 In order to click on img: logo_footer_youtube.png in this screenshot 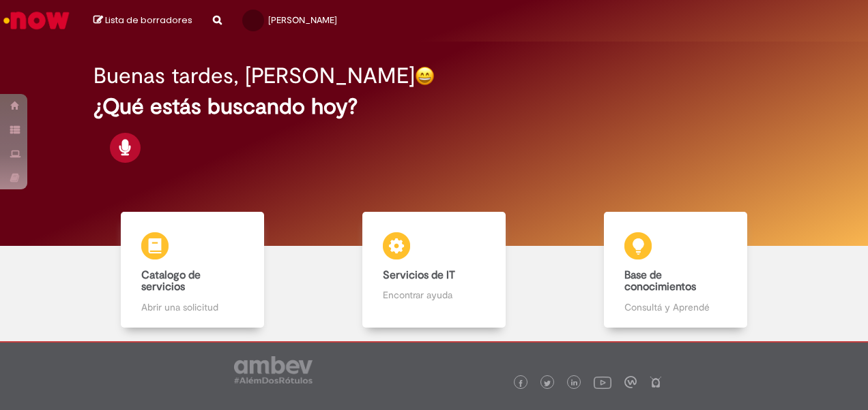, I will do `click(603, 382)`.